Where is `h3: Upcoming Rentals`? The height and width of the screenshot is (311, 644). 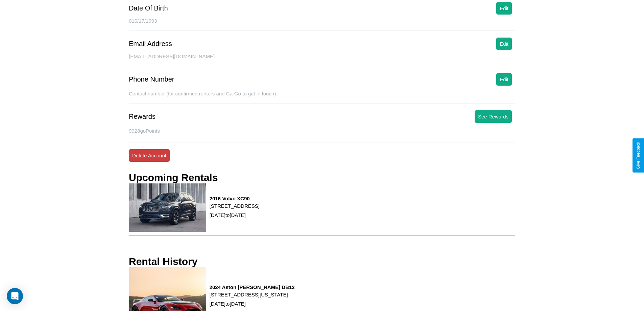 h3: Upcoming Rentals is located at coordinates (173, 178).